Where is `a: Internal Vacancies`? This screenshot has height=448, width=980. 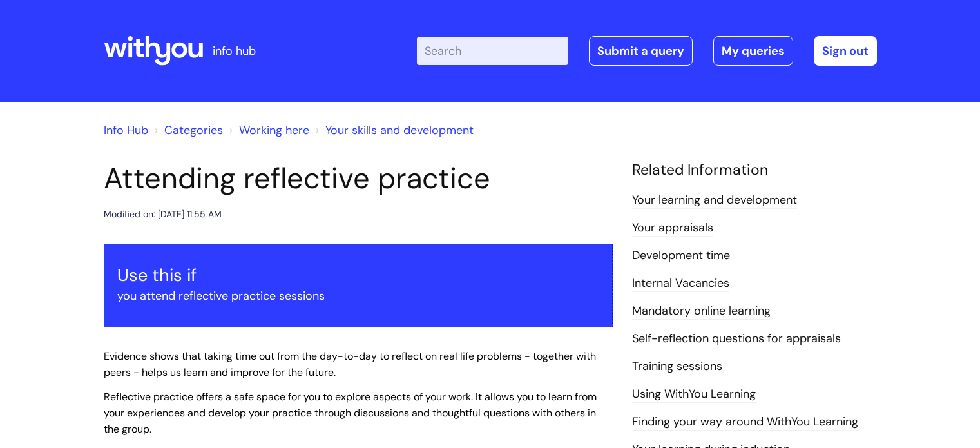
a: Internal Vacancies is located at coordinates (680, 284).